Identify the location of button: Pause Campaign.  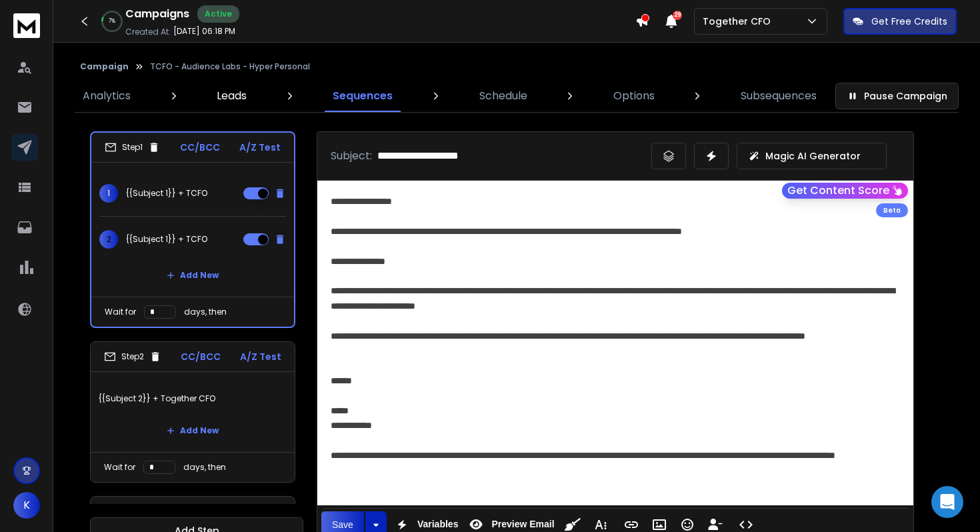
(897, 96).